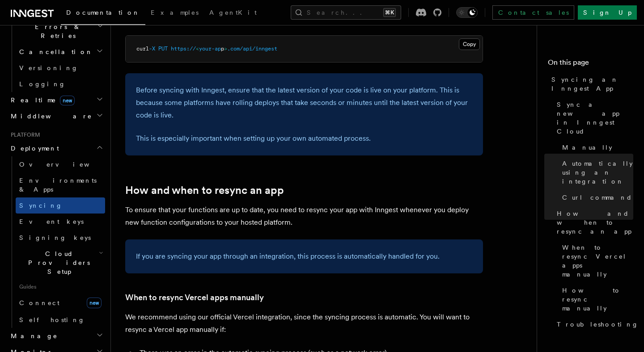 This screenshot has height=352, width=644. Describe the element at coordinates (60, 320) in the screenshot. I see `a: Self hosting` at that location.